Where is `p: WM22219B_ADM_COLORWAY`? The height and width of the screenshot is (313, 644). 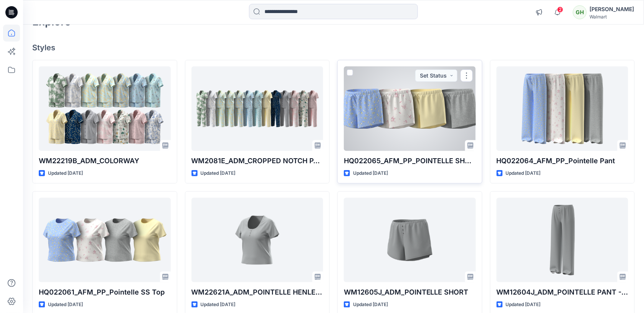
p: WM22219B_ADM_COLORWAY is located at coordinates (105, 161).